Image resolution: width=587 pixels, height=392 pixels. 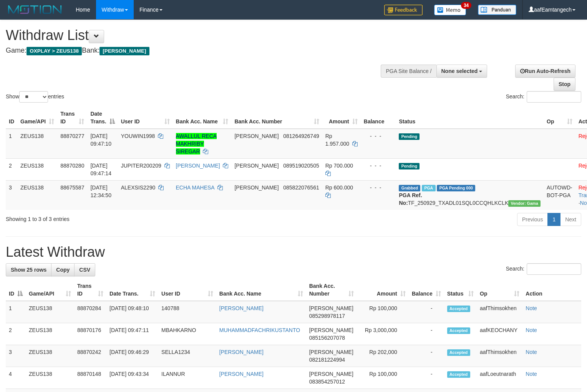 What do you see at coordinates (145, 118) in the screenshot?
I see `th: User ID: activate to sort column ascending` at bounding box center [145, 118].